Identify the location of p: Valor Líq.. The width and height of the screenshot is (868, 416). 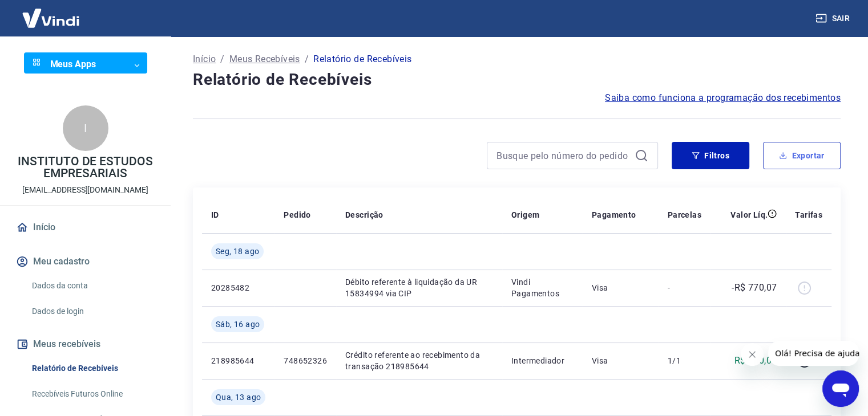
(749, 215).